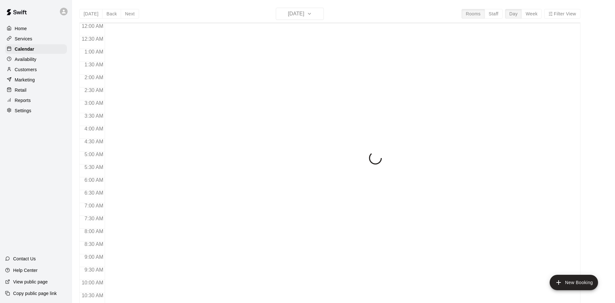 The height and width of the screenshot is (303, 615). I want to click on span: 10:30 AM, so click(93, 295).